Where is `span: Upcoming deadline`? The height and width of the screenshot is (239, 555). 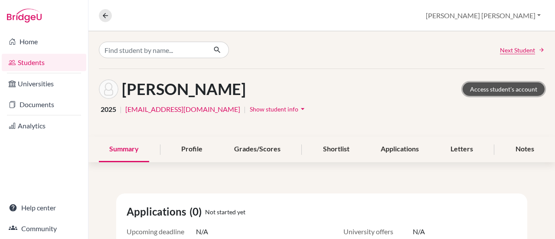 span: Upcoming deadline is located at coordinates (161, 231).